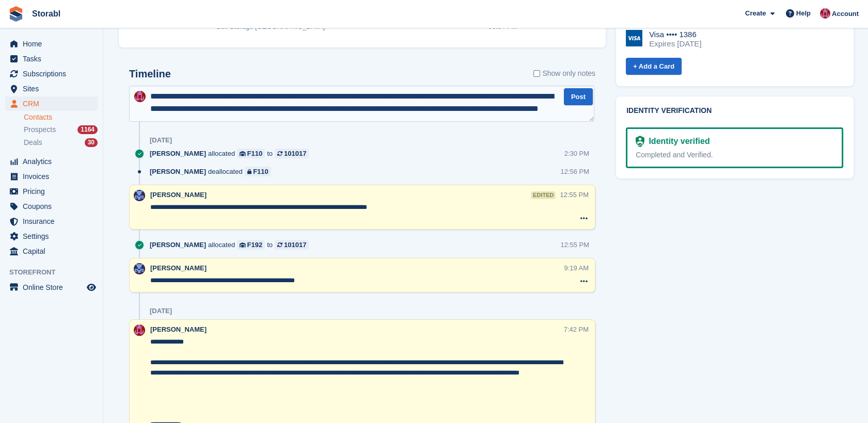 The width and height of the screenshot is (868, 423). Describe the element at coordinates (675, 35) in the screenshot. I see `div: Visa •••• 1386` at that location.